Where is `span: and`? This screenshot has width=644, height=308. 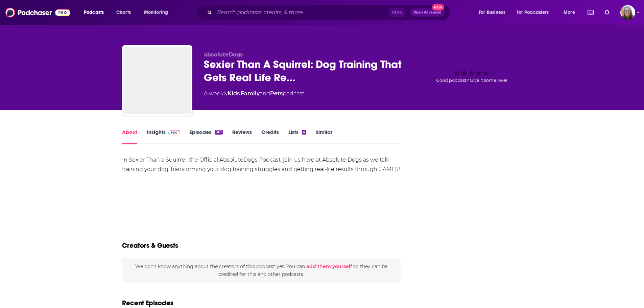
span: and is located at coordinates (265, 93).